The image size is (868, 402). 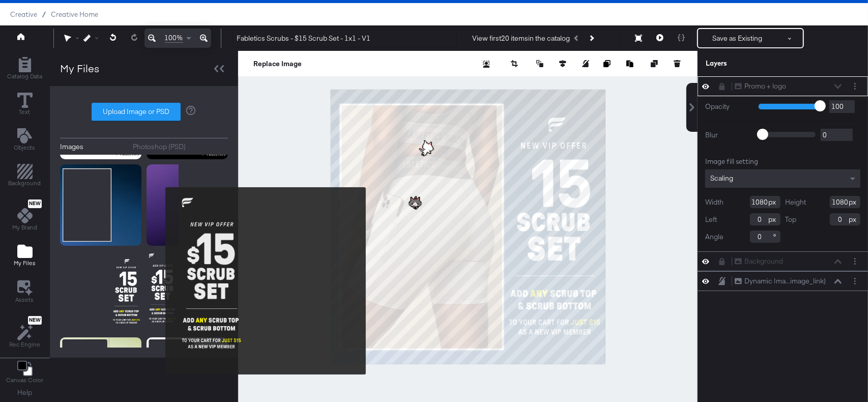 I want to click on span: Text, so click(x=25, y=112).